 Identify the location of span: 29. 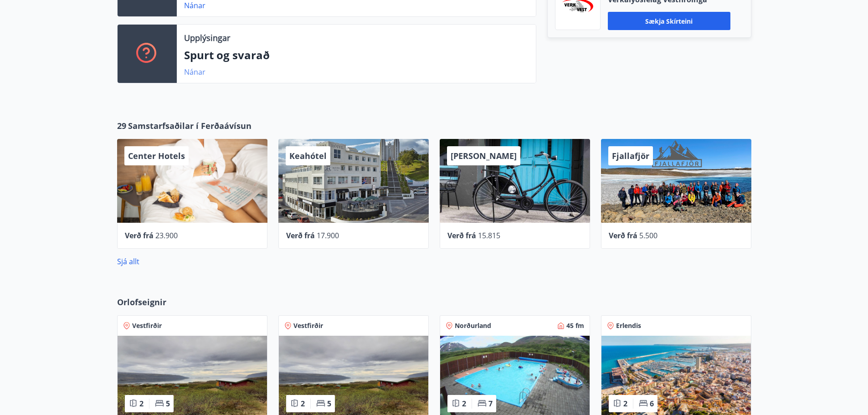
(121, 126).